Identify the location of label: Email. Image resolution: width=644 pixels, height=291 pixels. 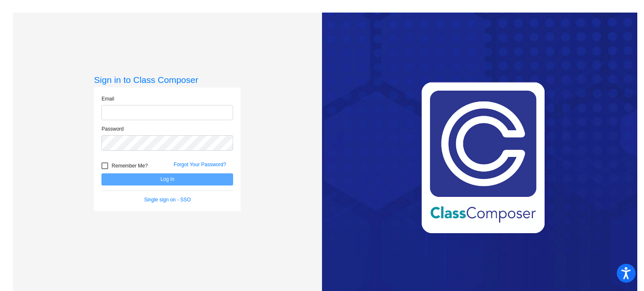
(108, 99).